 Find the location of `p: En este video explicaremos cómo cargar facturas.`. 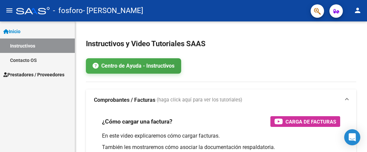

p: En este video explicaremos cómo cargar facturas. is located at coordinates (221, 136).